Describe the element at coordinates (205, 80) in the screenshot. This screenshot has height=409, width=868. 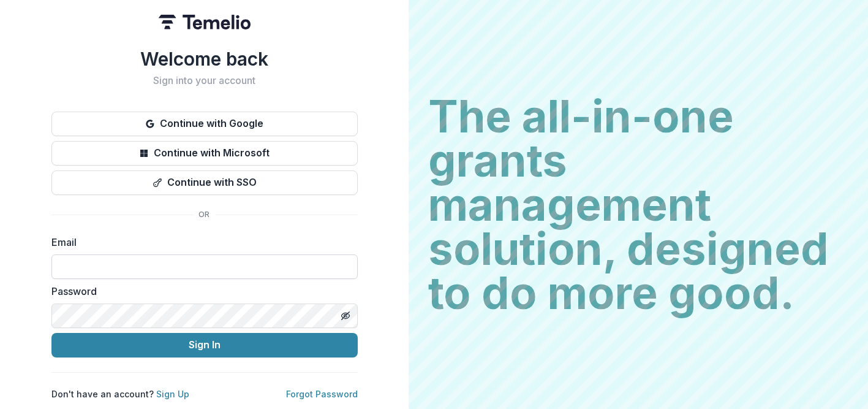
I see `h2: Sign into your account` at that location.